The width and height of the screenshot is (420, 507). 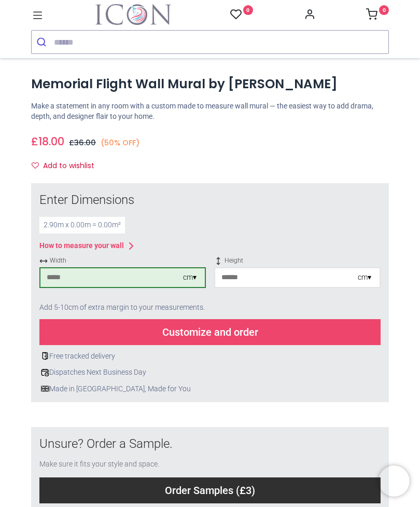 What do you see at coordinates (43, 42) in the screenshot?
I see `button: Submit` at bounding box center [43, 42].